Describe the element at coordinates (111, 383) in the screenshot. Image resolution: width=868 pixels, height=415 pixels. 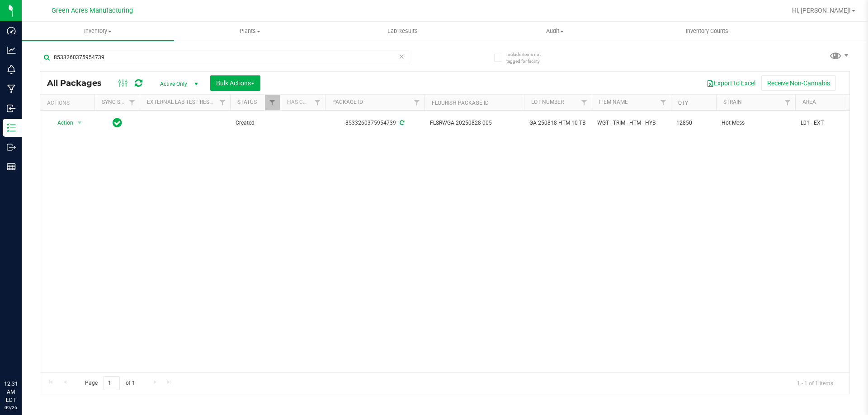
I see `input: 1` at that location.